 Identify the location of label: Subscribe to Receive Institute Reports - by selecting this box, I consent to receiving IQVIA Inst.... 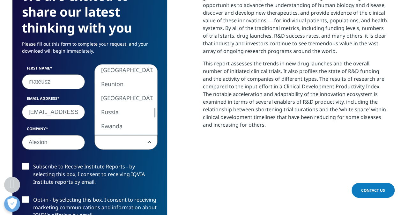
(90, 176).